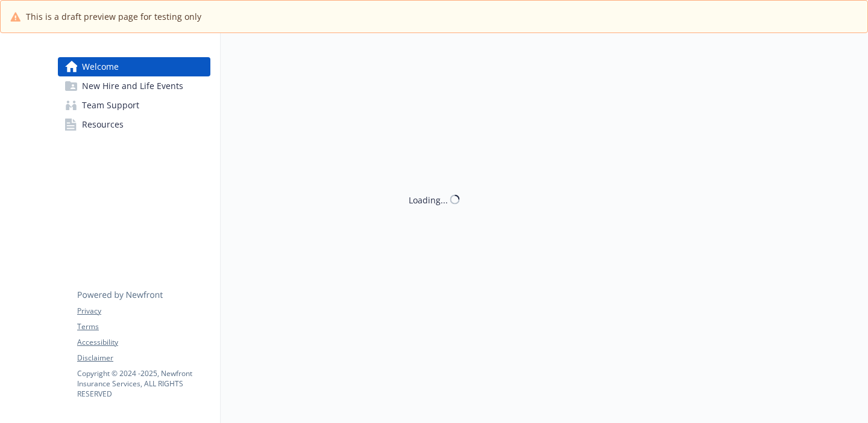  Describe the element at coordinates (132, 86) in the screenshot. I see `span: New Hire and Life Events` at that location.